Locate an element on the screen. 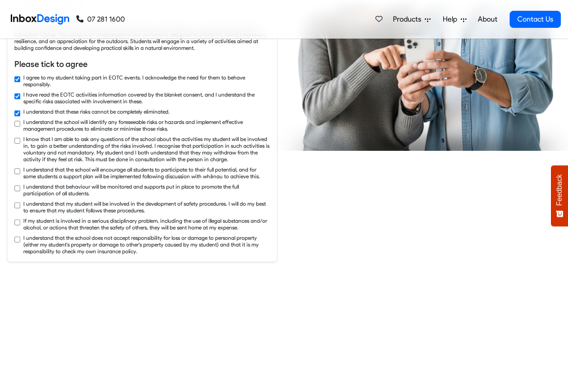 Image resolution: width=568 pixels, height=392 pixels. label: I understand that the school will encourage all students to participate to their full potential, ... is located at coordinates (146, 173).